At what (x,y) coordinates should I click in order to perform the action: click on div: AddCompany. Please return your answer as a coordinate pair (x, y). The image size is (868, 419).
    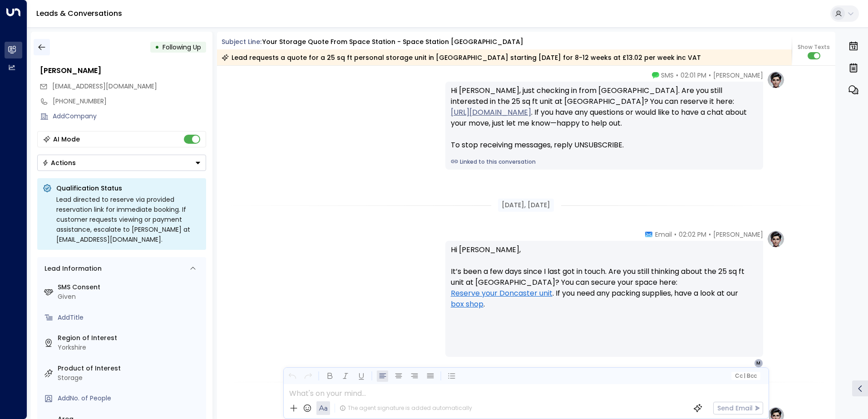
    Looking at the image, I should click on (129, 116).